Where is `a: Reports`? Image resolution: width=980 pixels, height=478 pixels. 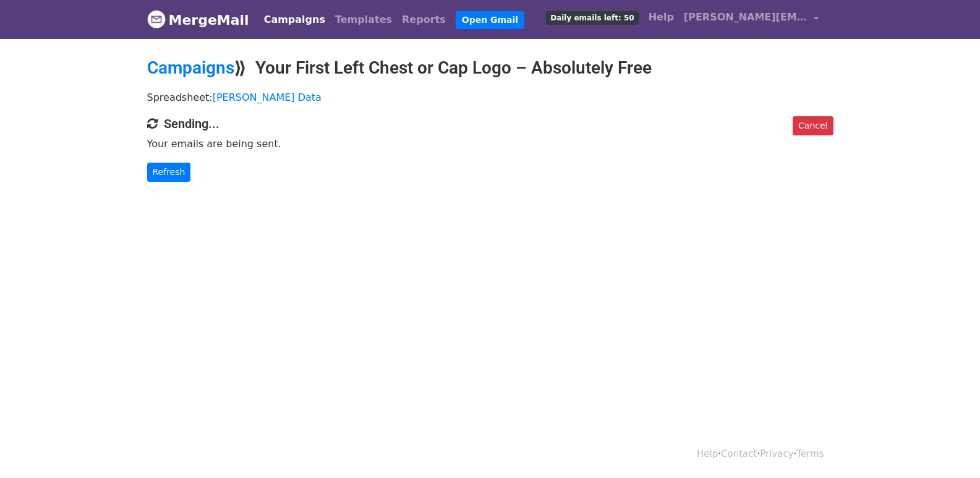
a: Reports is located at coordinates (424, 20).